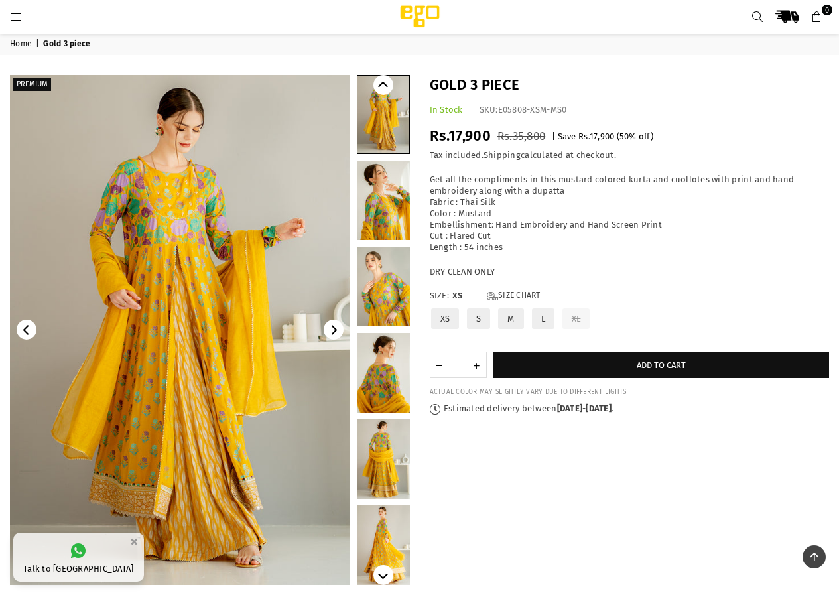 The width and height of the screenshot is (839, 595). Describe the element at coordinates (624, 136) in the screenshot. I see `span: 50` at that location.